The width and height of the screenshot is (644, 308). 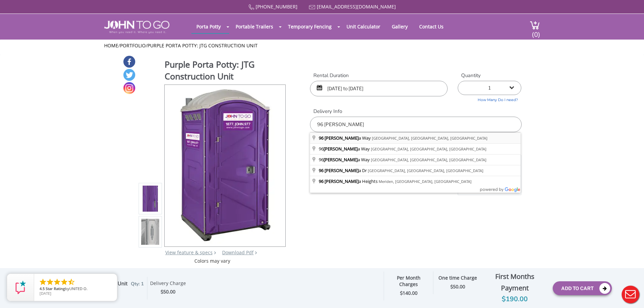 What do you see at coordinates (137, 284) in the screenshot?
I see `span: Qty: 1` at bounding box center [137, 284].